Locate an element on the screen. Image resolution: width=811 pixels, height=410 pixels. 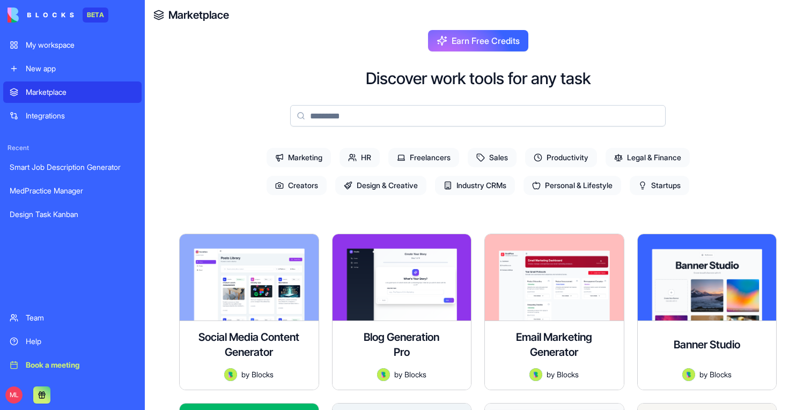
img: logo is located at coordinates (41, 15).